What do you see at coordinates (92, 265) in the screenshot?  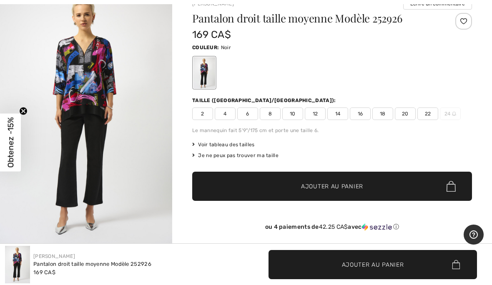 I see `div: Pantalon droit taille moyenne Modèle 252926` at bounding box center [92, 265].